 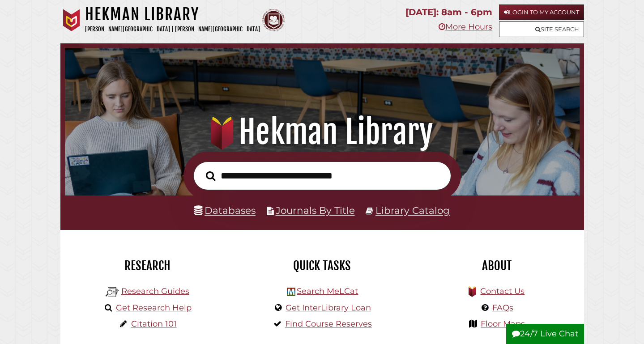 I want to click on a: FAQs, so click(x=503, y=308).